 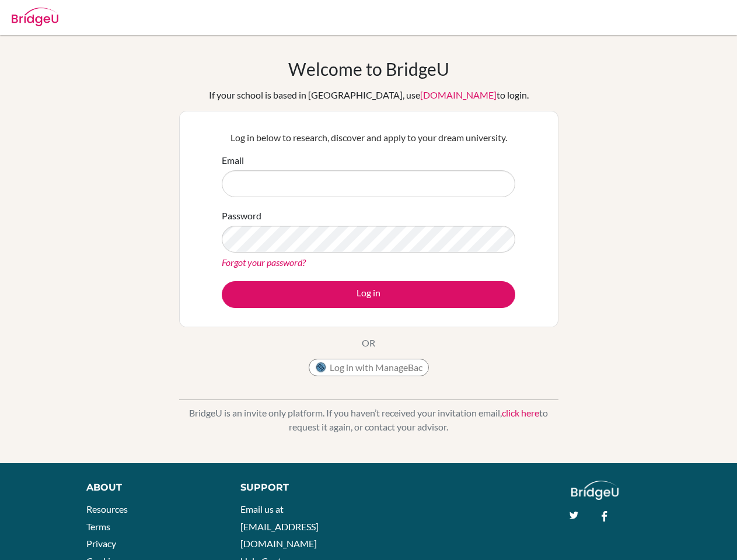 I want to click on img: logo_white@2x-f4f0deed5e89b7ecb1c2cc34c3e3d731f90f0f143d5ea2071677605dd97b5244.png, so click(x=595, y=490).